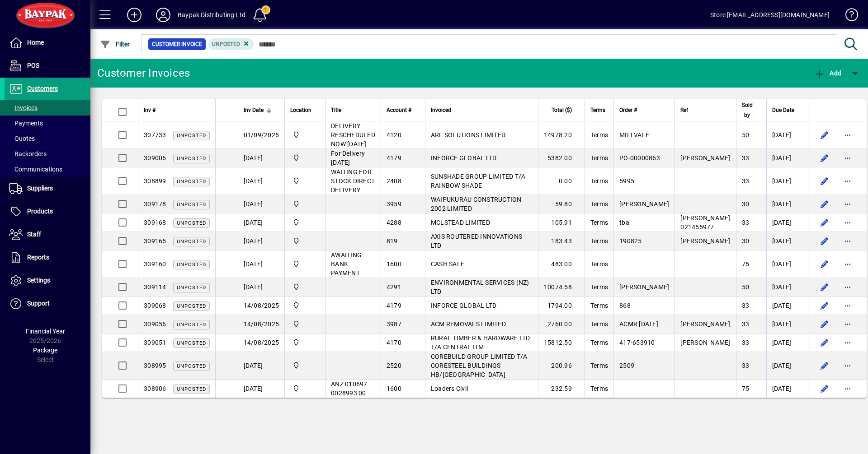 The height and width of the screenshot is (454, 868). What do you see at coordinates (38, 258) in the screenshot?
I see `span: Reports` at bounding box center [38, 258].